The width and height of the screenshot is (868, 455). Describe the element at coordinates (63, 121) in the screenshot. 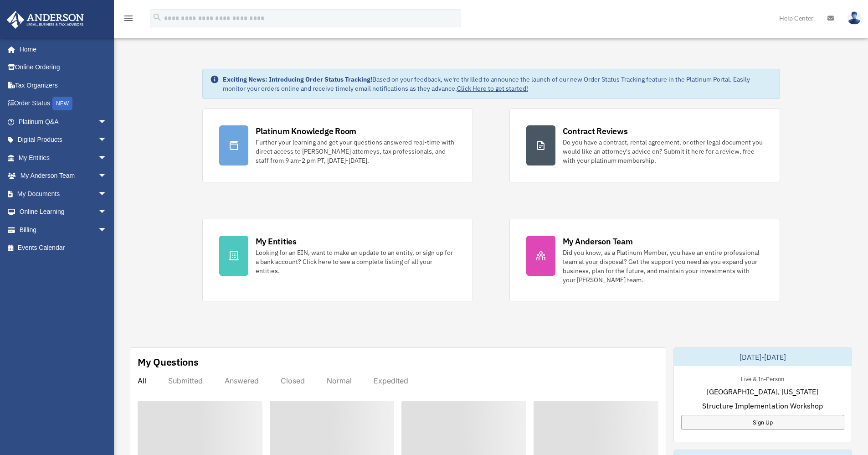

I see `a: Platinum Q&Aarrow_drop_down` at that location.